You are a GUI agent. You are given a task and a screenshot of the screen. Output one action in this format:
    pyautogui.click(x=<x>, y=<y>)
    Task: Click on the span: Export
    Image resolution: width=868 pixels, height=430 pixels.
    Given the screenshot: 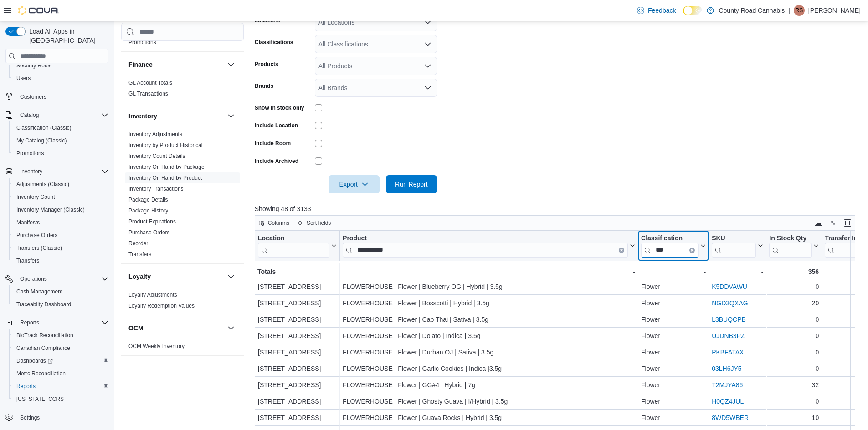 What is the action you would take?
    pyautogui.click(x=354, y=184)
    